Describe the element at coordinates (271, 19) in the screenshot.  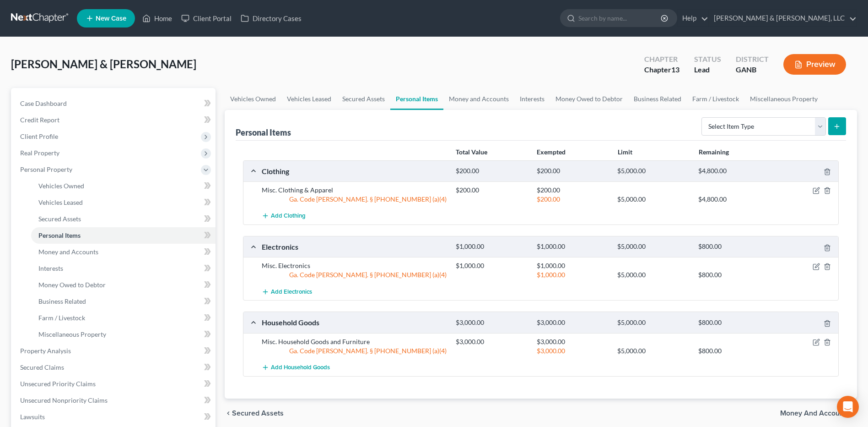
I see `a: Directory Cases` at that location.